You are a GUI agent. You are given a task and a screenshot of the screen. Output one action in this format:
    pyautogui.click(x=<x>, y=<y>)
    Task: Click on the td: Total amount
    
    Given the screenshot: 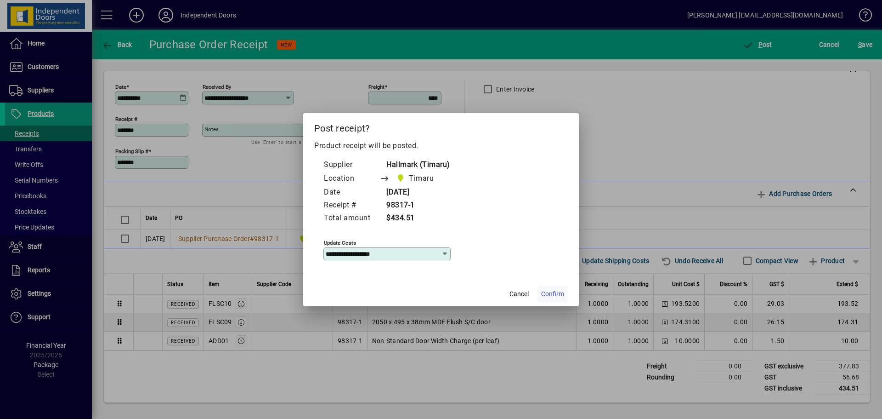 What is the action you would take?
    pyautogui.click(x=352, y=218)
    